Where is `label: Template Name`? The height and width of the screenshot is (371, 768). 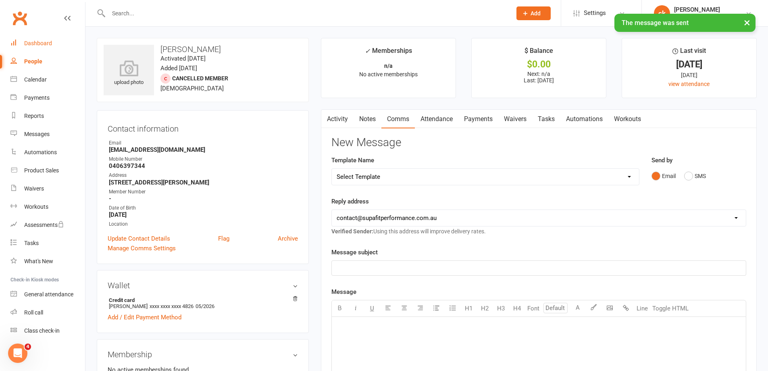
label: Template Name is located at coordinates (353, 160).